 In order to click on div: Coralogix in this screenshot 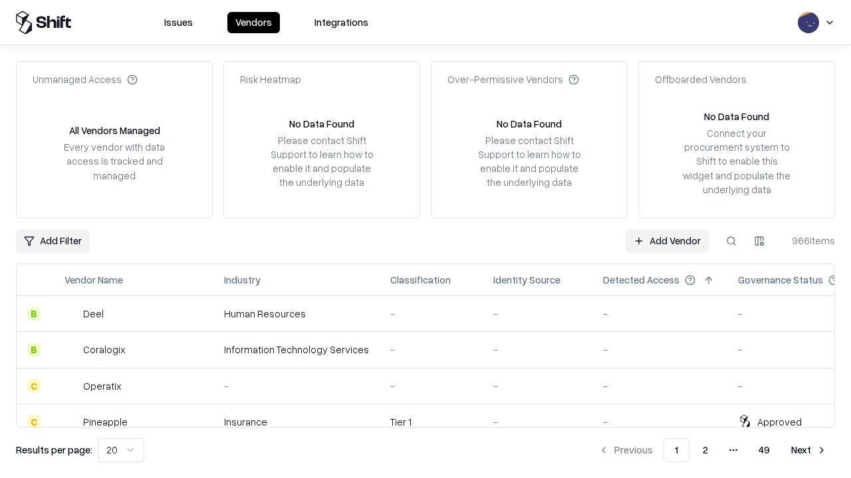, I will do `click(104, 350)`.